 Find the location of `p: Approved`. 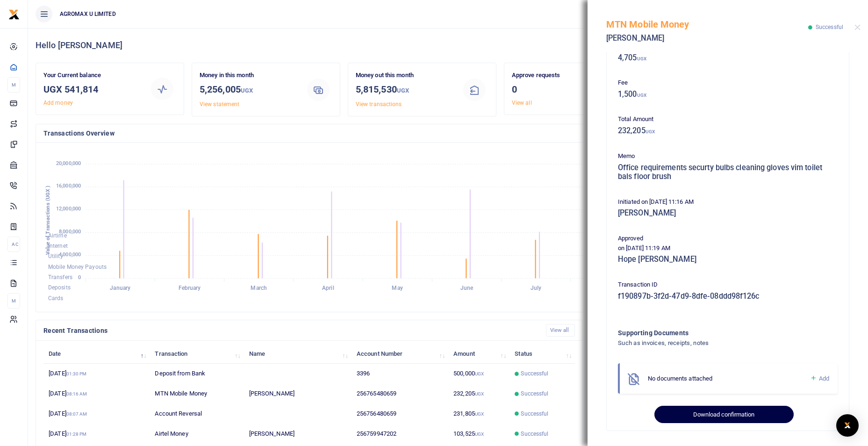

p: Approved is located at coordinates (728, 238).